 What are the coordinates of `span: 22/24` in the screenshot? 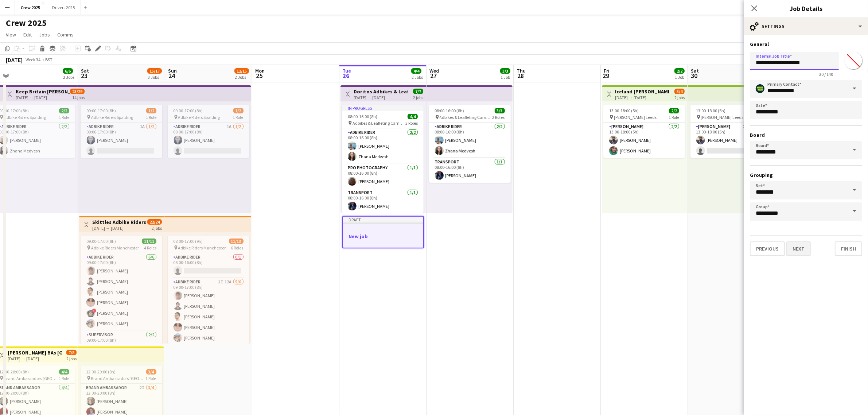 It's located at (155, 222).